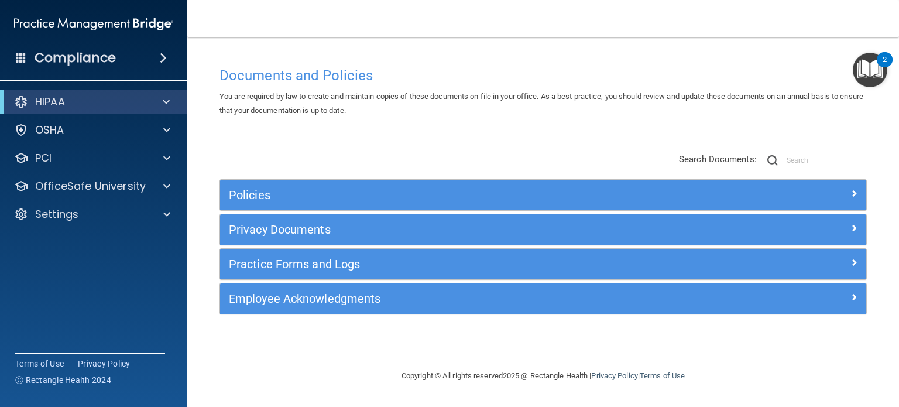  What do you see at coordinates (57, 214) in the screenshot?
I see `p: Settings` at bounding box center [57, 214].